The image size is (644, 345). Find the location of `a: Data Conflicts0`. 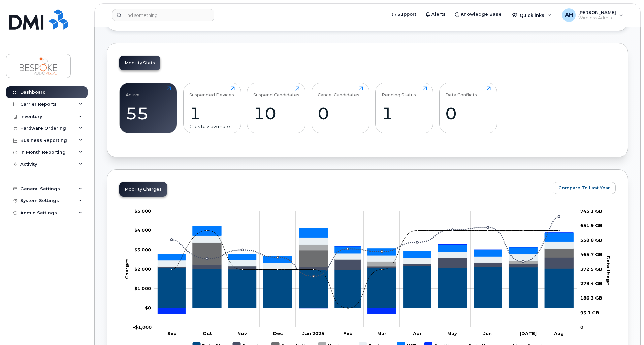

a: Data Conflicts0 is located at coordinates (468, 108).